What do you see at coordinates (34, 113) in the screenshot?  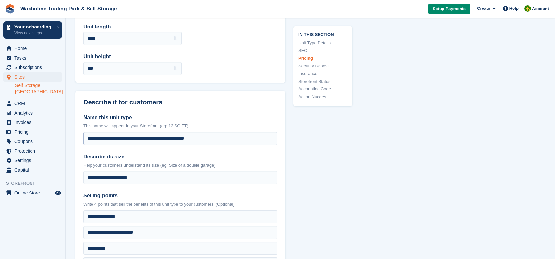 I see `span: Analytics` at bounding box center [34, 113].